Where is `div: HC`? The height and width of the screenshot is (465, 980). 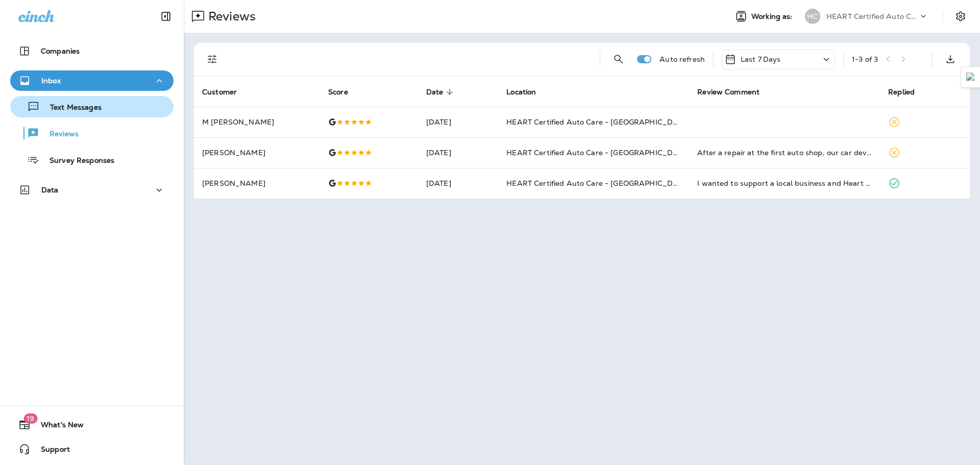 div: HC is located at coordinates (812, 16).